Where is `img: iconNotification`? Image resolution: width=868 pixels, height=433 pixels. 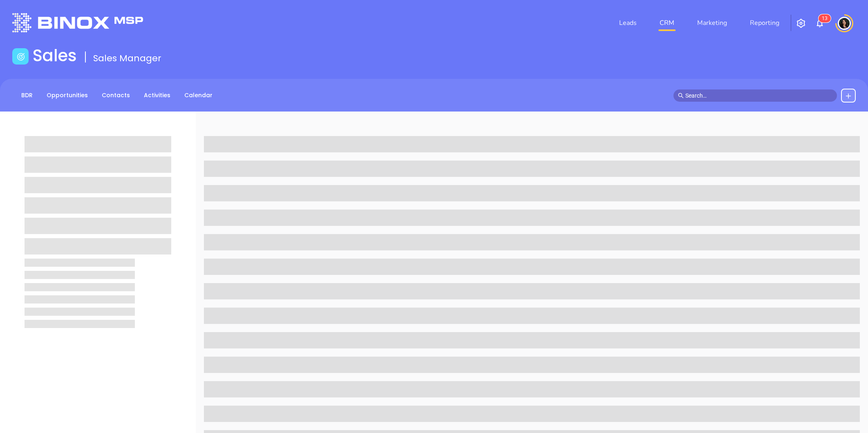 img: iconNotification is located at coordinates (820, 24).